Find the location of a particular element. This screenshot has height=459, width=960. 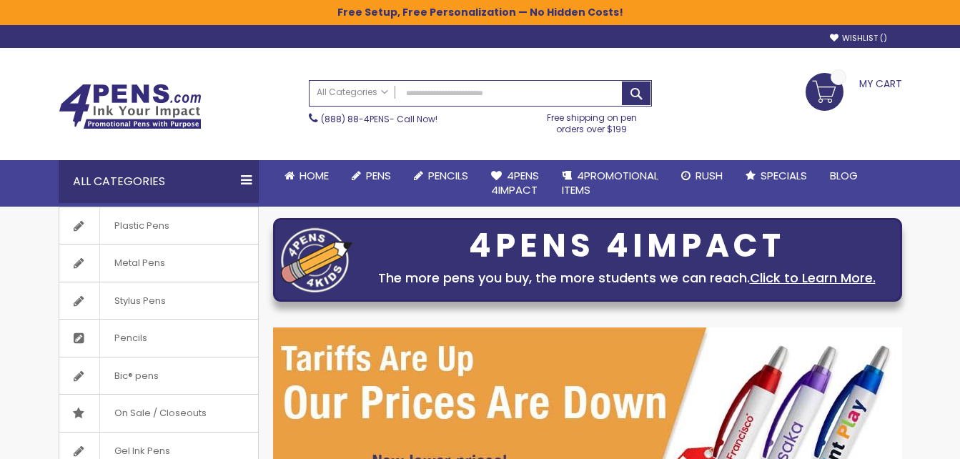

a: Bic® pens is located at coordinates (159, 376).